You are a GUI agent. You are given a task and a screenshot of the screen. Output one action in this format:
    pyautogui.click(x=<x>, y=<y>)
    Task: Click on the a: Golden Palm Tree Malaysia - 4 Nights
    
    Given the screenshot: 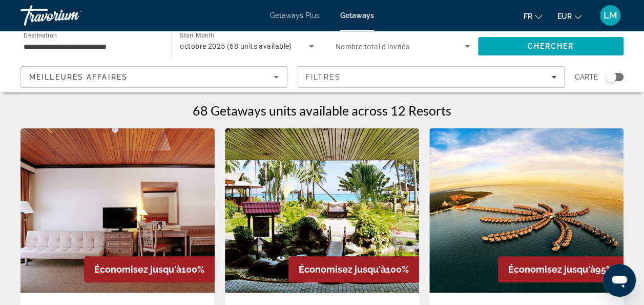 What is the action you would take?
    pyautogui.click(x=526, y=210)
    